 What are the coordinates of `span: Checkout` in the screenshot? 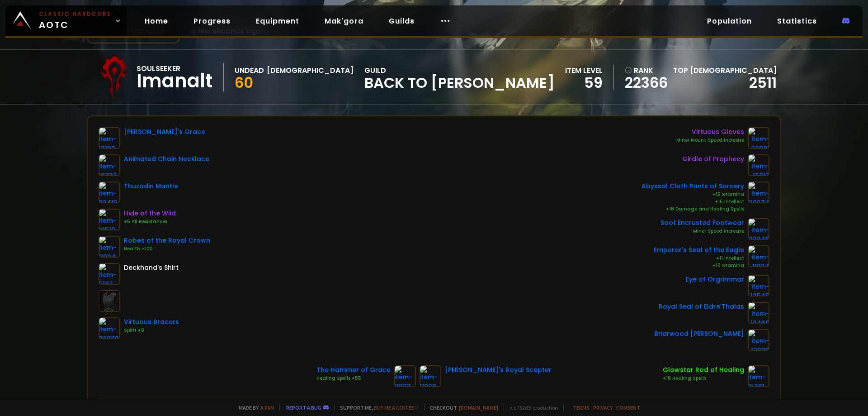 It's located at (461, 407).